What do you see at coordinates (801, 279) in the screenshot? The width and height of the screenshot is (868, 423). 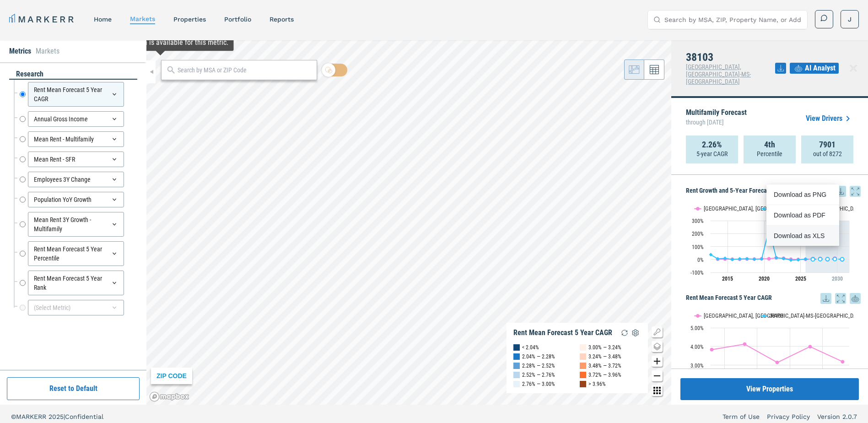 I see `tspan: 2025` at bounding box center [801, 279].